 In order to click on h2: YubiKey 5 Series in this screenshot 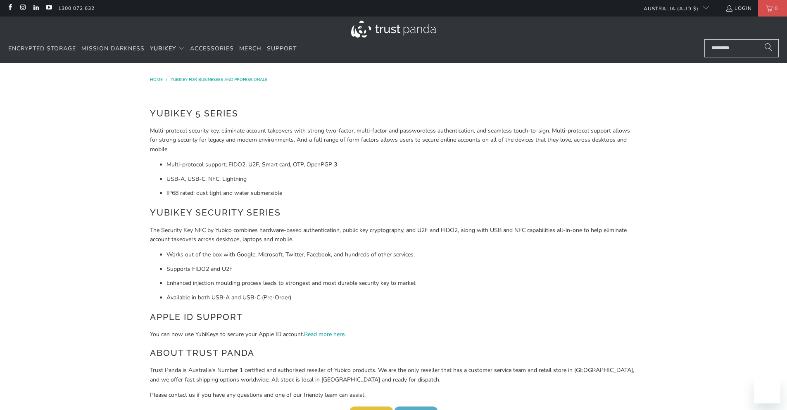, I will do `click(394, 114)`.